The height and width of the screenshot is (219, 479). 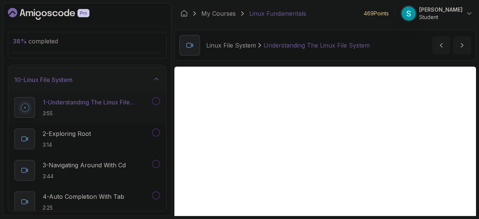 What do you see at coordinates (20, 41) in the screenshot?
I see `span: 38 %` at bounding box center [20, 41].